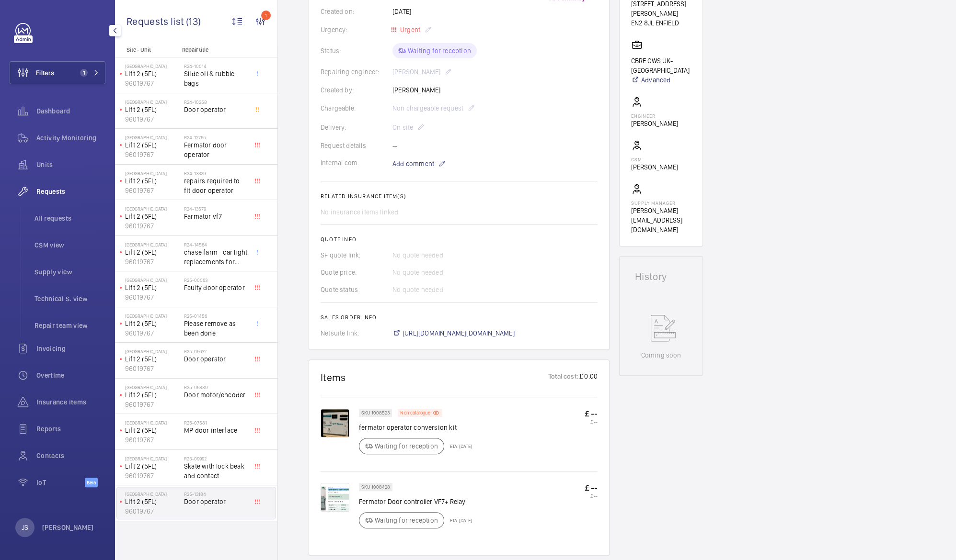  Describe the element at coordinates (61, 482) in the screenshot. I see `span: IoT` at that location.